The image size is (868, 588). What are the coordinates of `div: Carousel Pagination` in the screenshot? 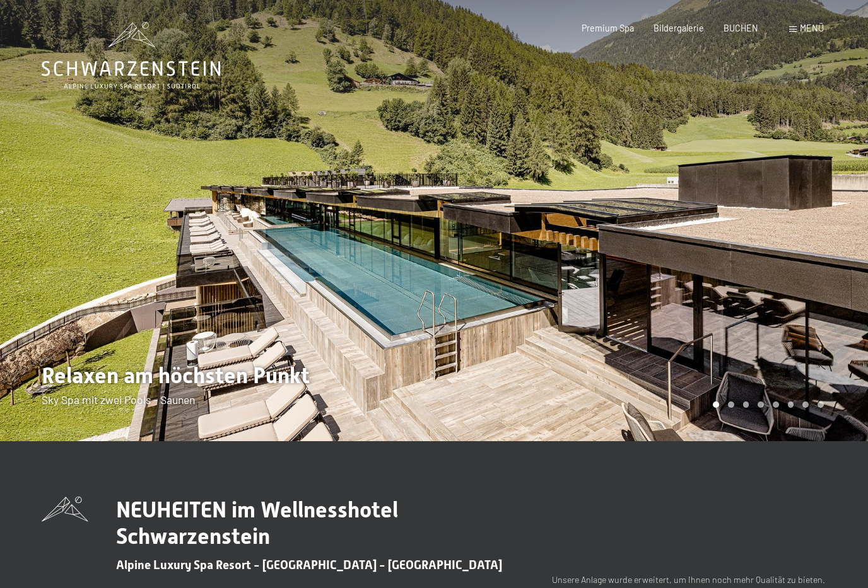 It's located at (766, 404).